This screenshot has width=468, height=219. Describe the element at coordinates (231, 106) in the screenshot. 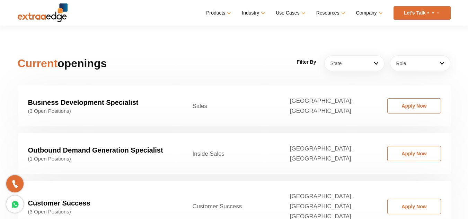

I see `td: Sales` at that location.